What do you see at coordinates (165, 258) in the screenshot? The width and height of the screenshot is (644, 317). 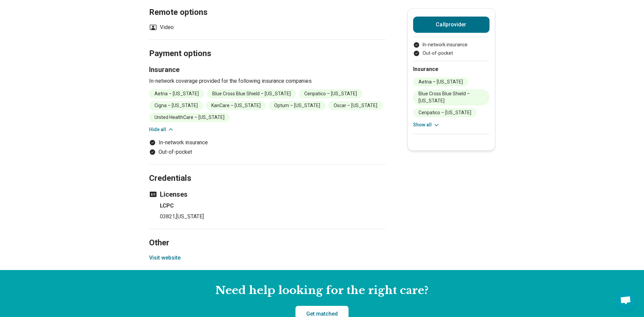 I see `button: Visit website` at bounding box center [165, 258].